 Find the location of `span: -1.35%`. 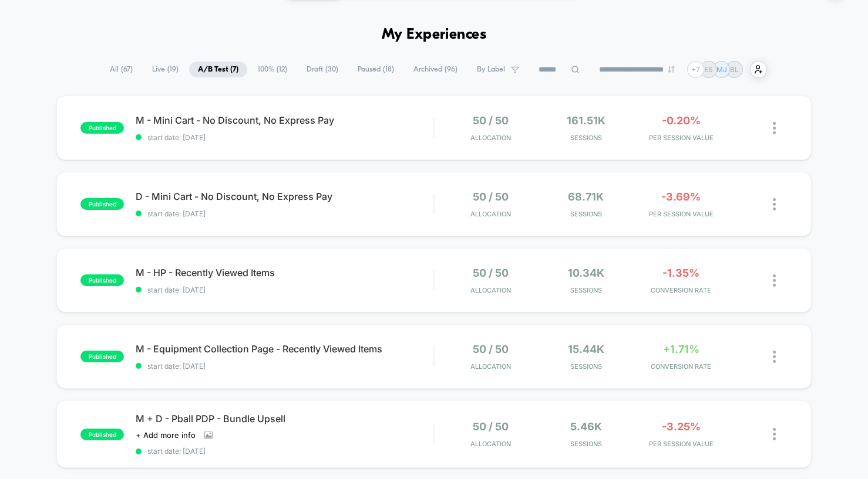

span: -1.35% is located at coordinates (681, 273).